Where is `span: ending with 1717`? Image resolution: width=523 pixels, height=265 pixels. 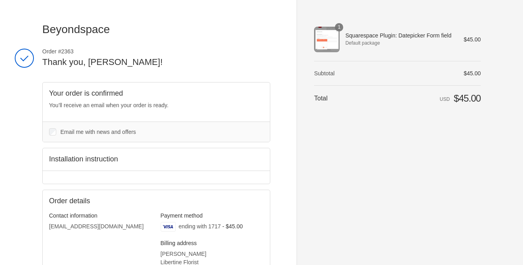
span: ending with 1717 is located at coordinates (200, 226).